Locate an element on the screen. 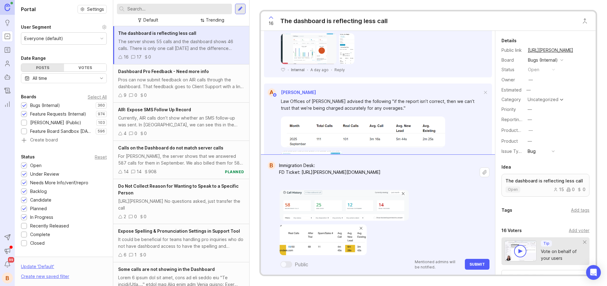  p: 360 is located at coordinates (101, 105).